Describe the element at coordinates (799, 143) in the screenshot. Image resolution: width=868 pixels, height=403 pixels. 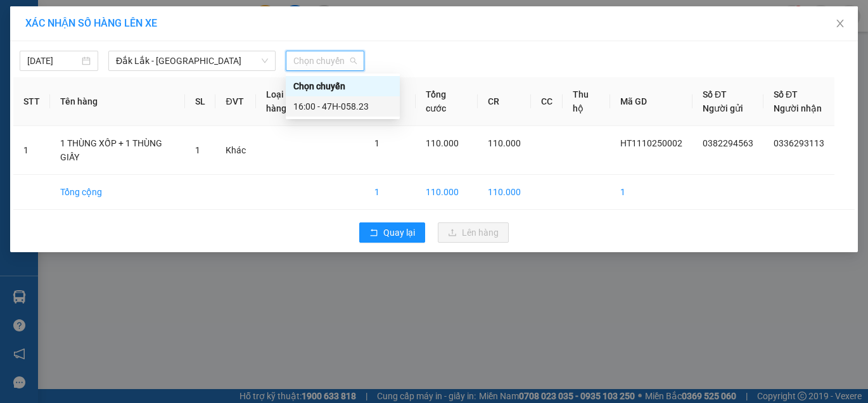
I see `span: 0336293113` at that location.